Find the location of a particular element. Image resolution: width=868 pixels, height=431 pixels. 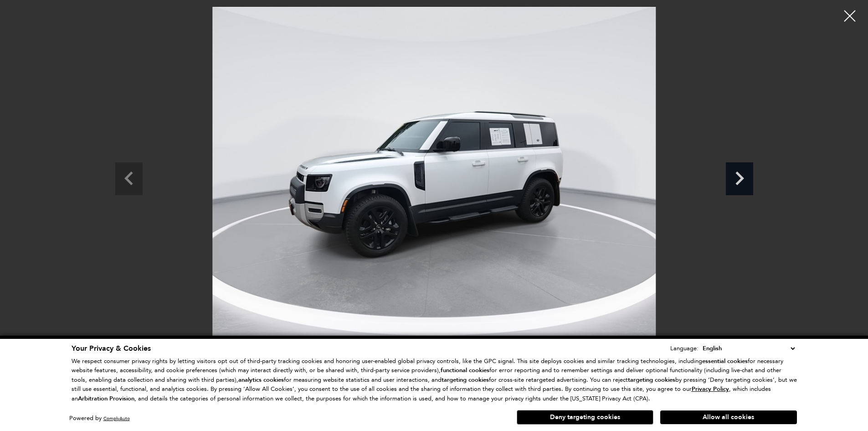

img: Vehicle Image #31 is located at coordinates (434, 173).